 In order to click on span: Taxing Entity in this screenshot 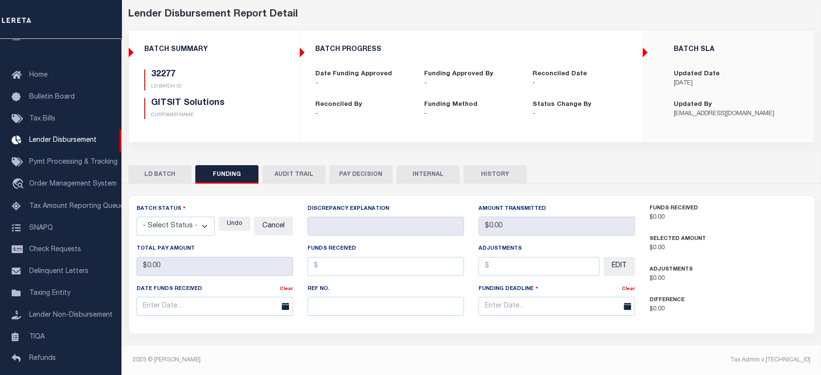, I will do `click(50, 293)`.